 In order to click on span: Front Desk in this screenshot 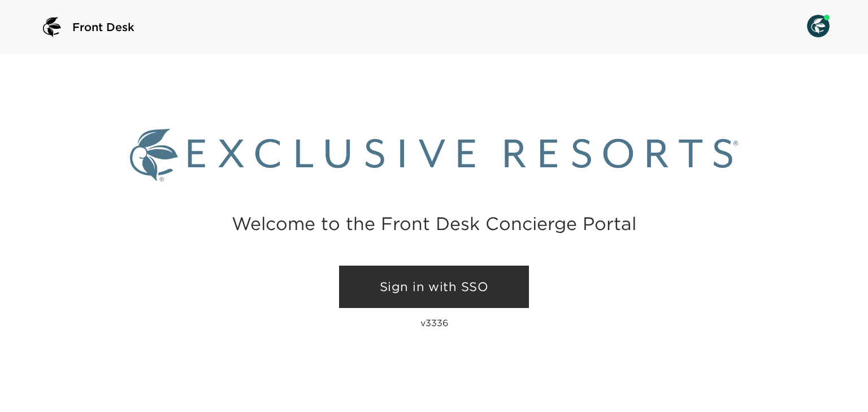, I will do `click(103, 27)`.